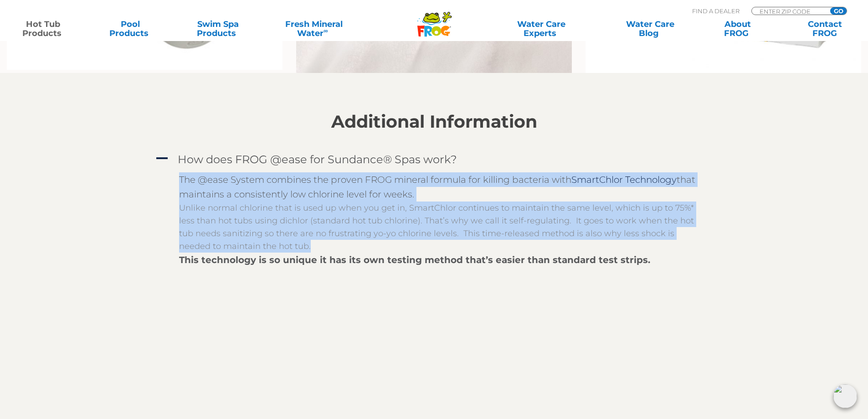  I want to click on input: Zip Code Form, so click(789, 11).